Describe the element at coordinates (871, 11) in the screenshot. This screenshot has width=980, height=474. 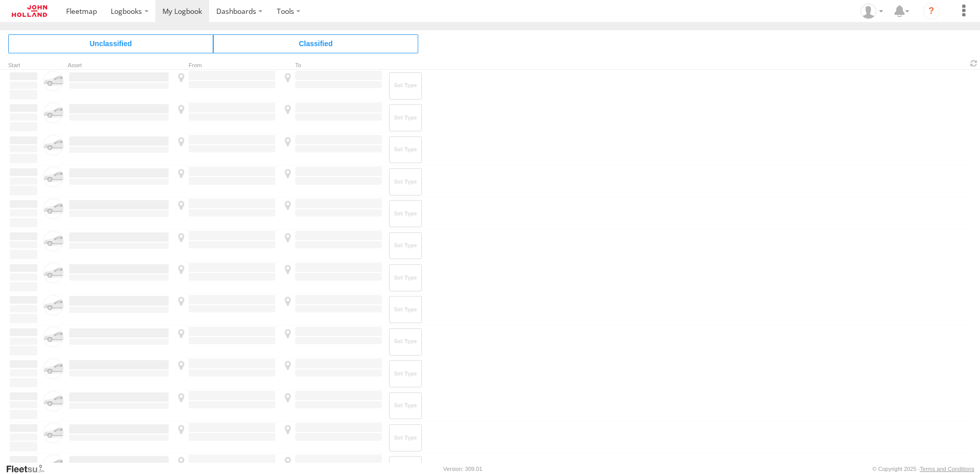
I see `div: Callum Conneely` at that location.